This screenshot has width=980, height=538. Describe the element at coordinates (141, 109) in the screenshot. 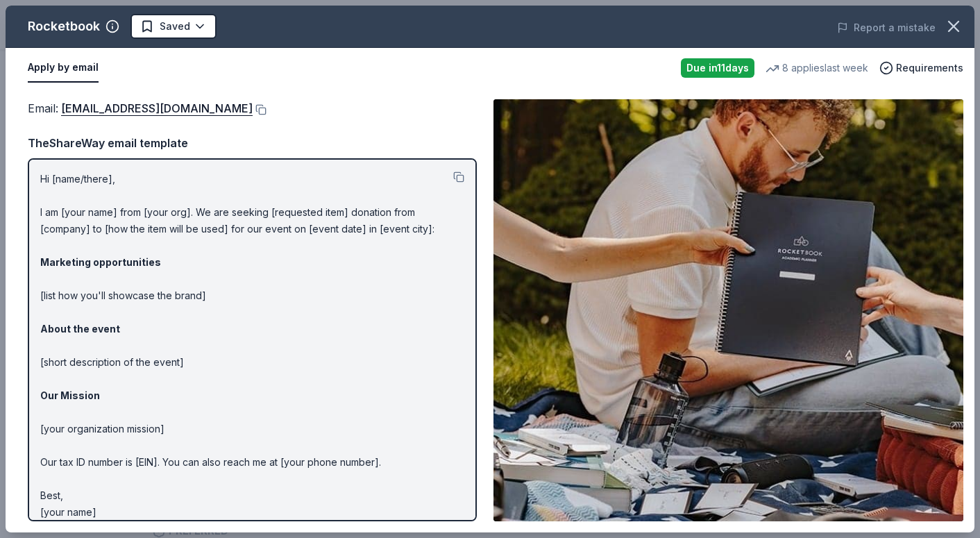

I see `span: Email :` at that location.